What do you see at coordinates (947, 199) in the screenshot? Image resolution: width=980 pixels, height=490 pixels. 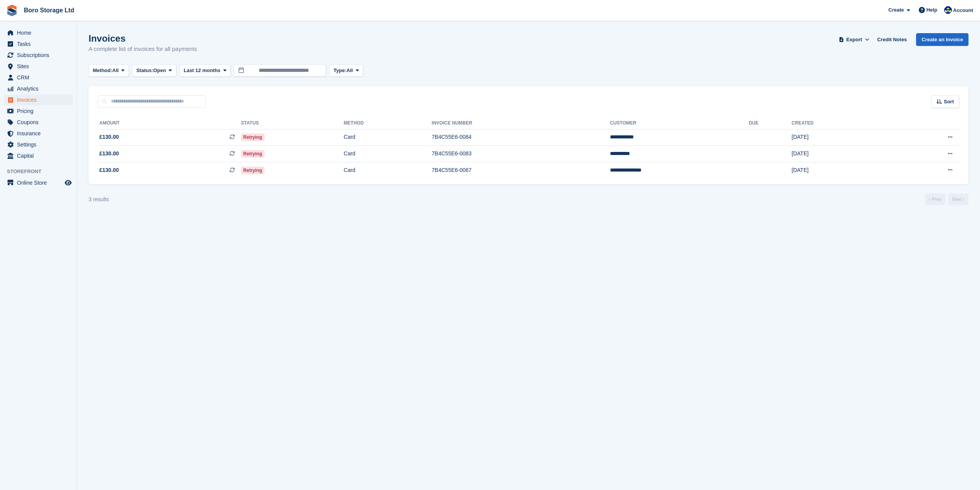 I see `nav: Page` at bounding box center [947, 199].